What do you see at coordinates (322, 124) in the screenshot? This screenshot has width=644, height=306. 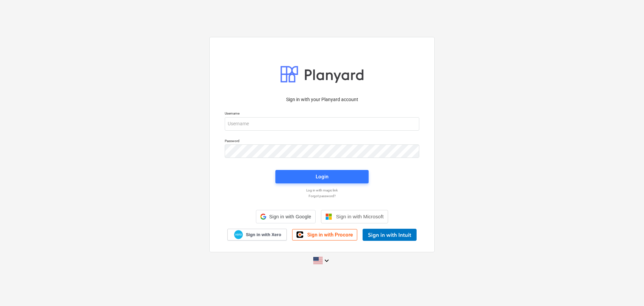 I see `input: Username` at bounding box center [322, 124].